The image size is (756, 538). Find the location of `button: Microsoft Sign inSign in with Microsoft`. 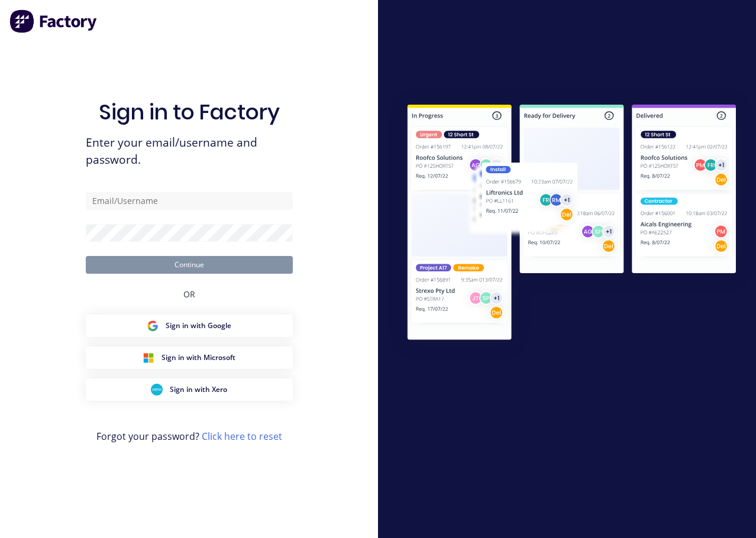

button: Microsoft Sign inSign in with Microsoft is located at coordinates (190, 357).